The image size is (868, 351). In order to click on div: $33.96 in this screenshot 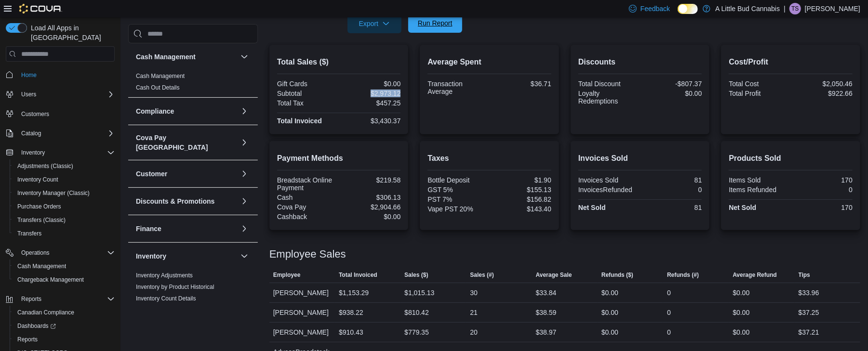, I will do `click(809, 292)`.